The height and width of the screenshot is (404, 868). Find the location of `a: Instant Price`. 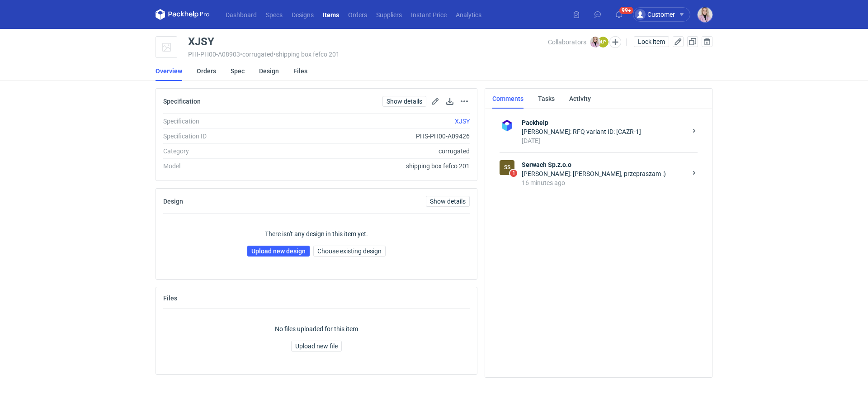

a: Instant Price is located at coordinates (428, 14).